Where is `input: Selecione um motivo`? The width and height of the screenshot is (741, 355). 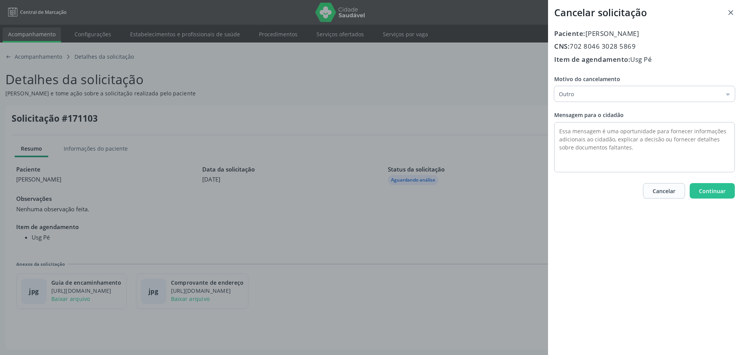
input: Selecione um motivo is located at coordinates (644, 94).